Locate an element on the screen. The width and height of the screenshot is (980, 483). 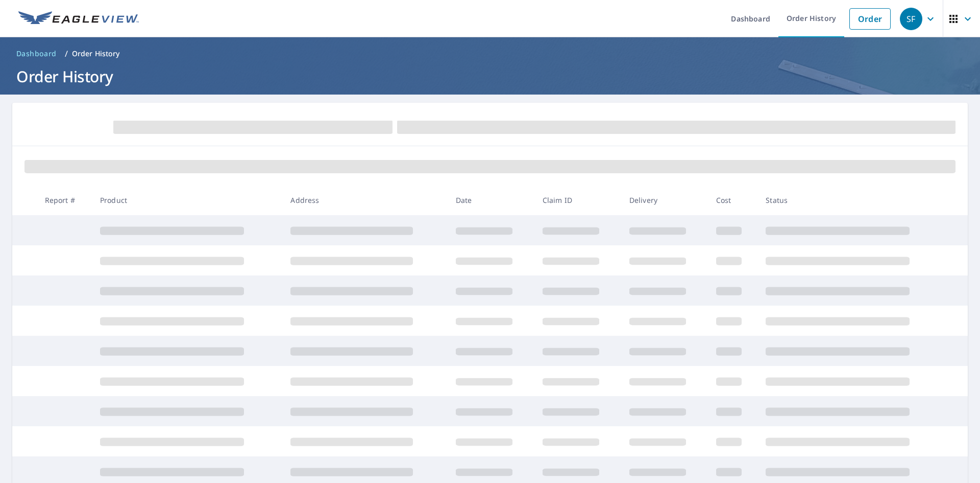
a: Dashboard is located at coordinates (36, 53).